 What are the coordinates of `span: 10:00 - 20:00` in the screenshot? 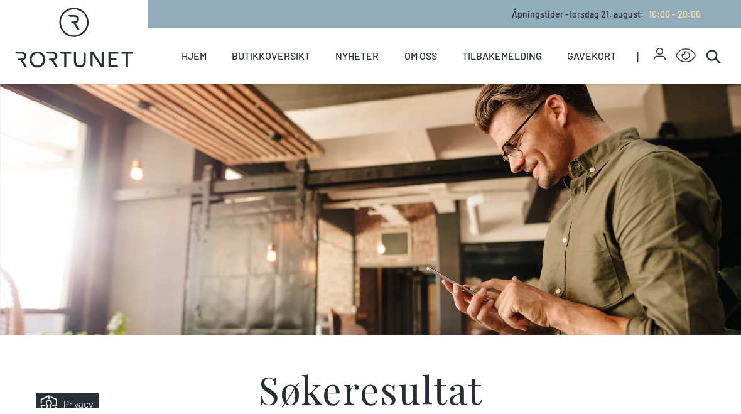 It's located at (675, 14).